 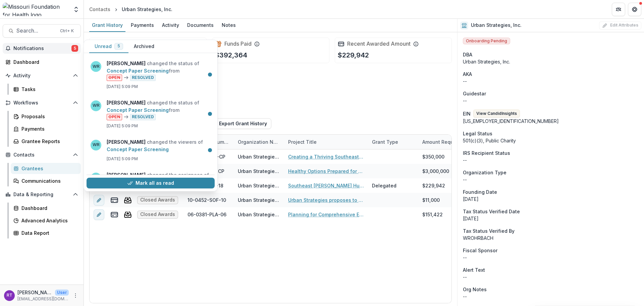 What do you see at coordinates (151, 183) in the screenshot?
I see `button: Mark all as read` at bounding box center [151, 183].